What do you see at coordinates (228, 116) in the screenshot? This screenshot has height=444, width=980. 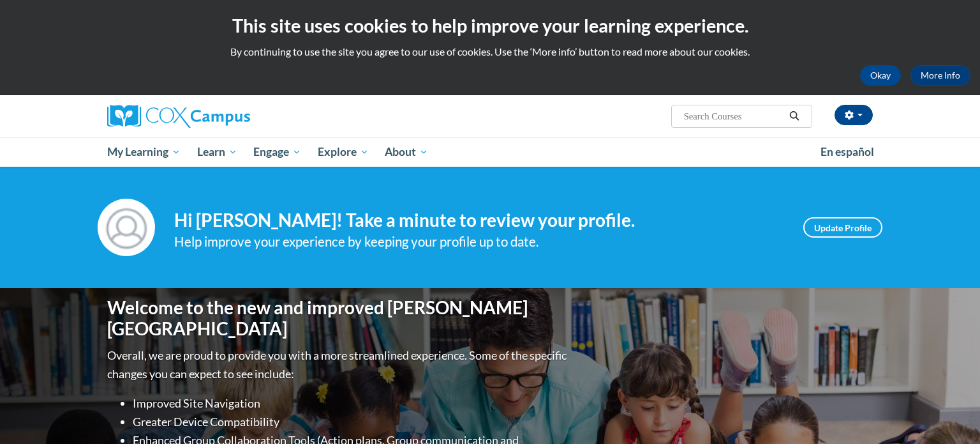 I see `a: Cox Campus` at bounding box center [228, 116].